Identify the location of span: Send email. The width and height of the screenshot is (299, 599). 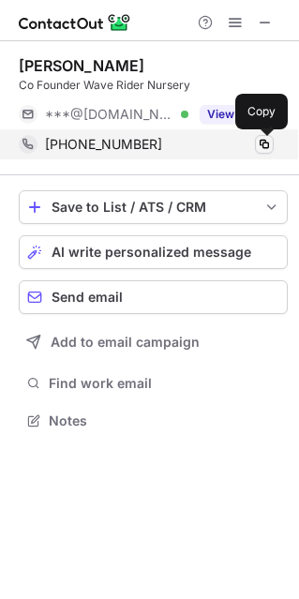
(87, 297).